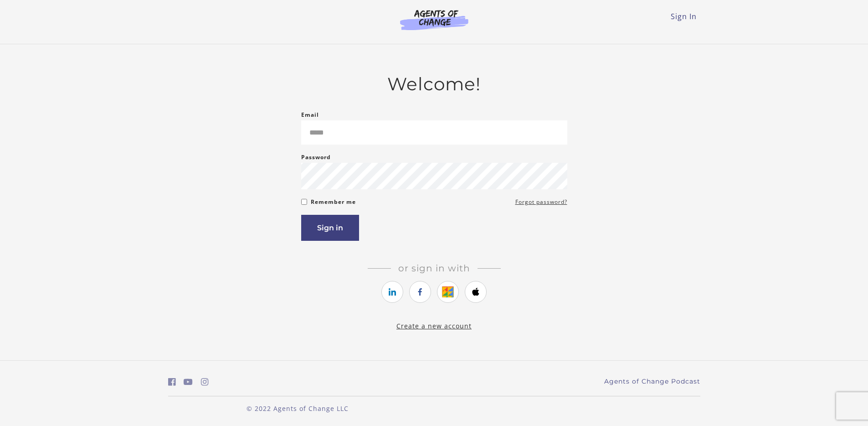 The width and height of the screenshot is (868, 426). What do you see at coordinates (541, 202) in the screenshot?
I see `a: Forgot password?` at bounding box center [541, 202].